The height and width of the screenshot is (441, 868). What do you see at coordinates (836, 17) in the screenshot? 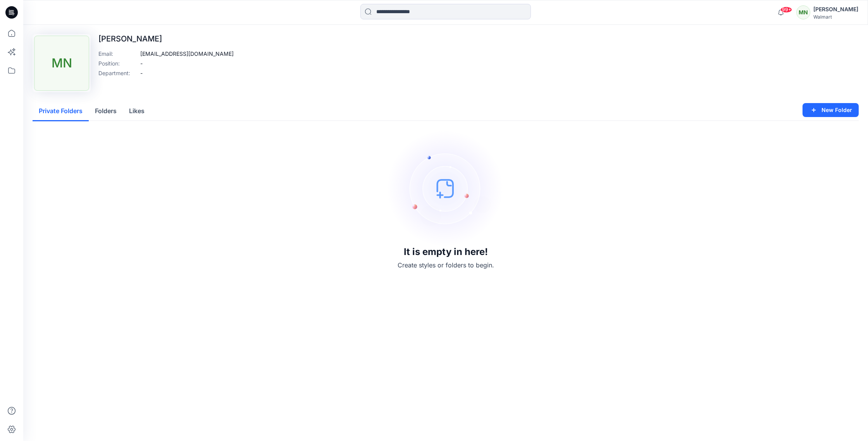
I see `div: Walmart` at bounding box center [836, 17].